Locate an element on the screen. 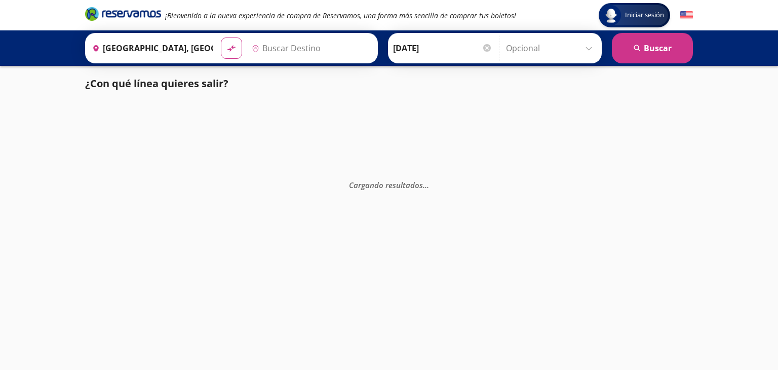 The height and width of the screenshot is (370, 778). button: English is located at coordinates (686, 15).